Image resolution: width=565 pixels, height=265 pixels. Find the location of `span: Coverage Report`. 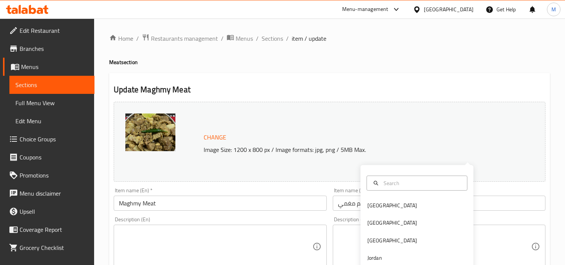

span: Coverage Report is located at coordinates (54, 229).